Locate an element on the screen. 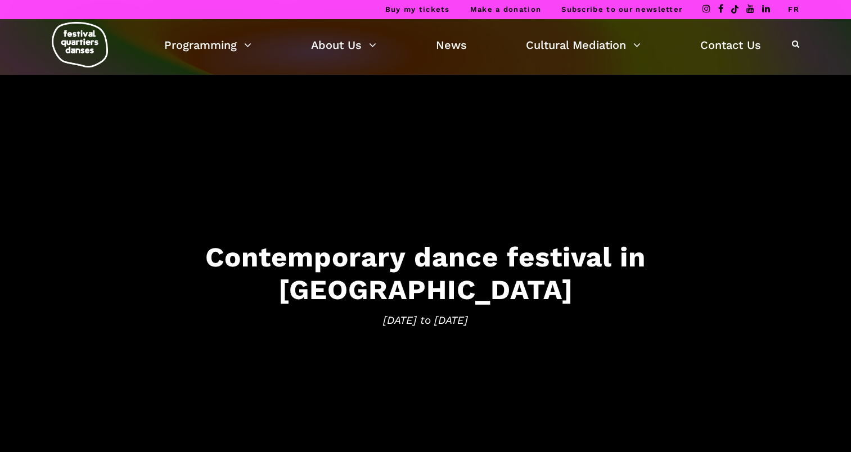 The width and height of the screenshot is (851, 452). a: Cultural Mediation is located at coordinates (583, 45).